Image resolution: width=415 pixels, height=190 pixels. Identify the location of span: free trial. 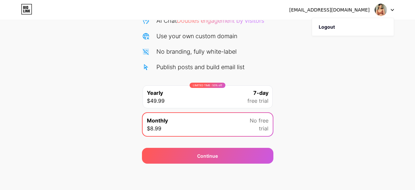
(258, 101).